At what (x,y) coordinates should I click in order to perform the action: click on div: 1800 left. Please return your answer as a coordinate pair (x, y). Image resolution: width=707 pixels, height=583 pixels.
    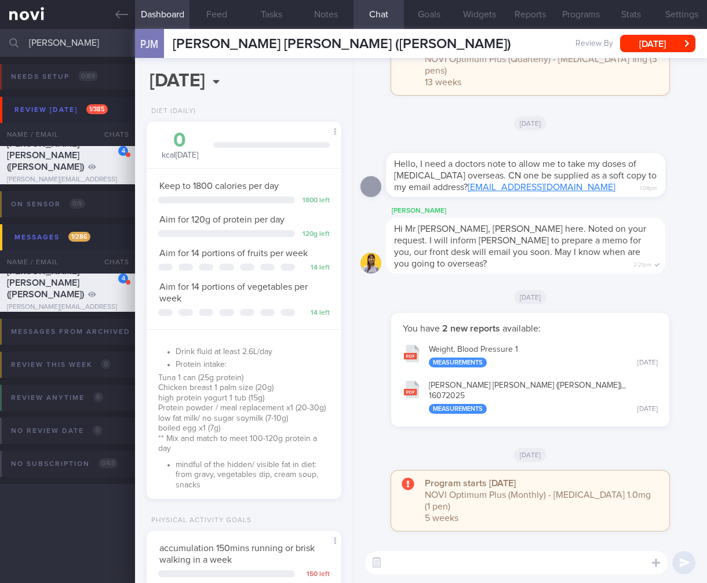
    Looking at the image, I should click on (315, 200).